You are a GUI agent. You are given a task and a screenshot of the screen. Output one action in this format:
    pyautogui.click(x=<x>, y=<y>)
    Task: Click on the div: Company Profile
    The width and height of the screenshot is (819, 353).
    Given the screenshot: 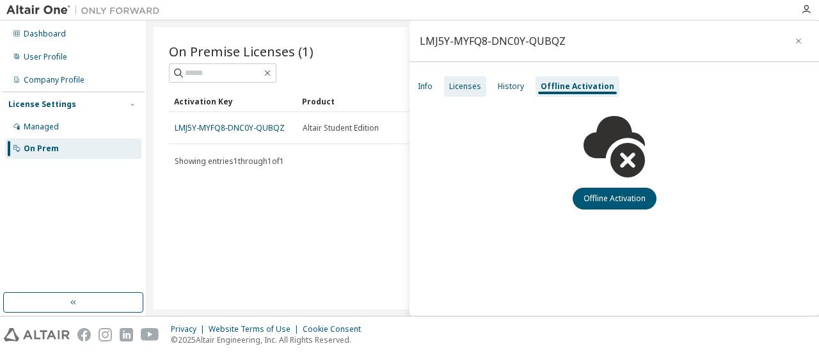 What is the action you would take?
    pyautogui.click(x=54, y=80)
    